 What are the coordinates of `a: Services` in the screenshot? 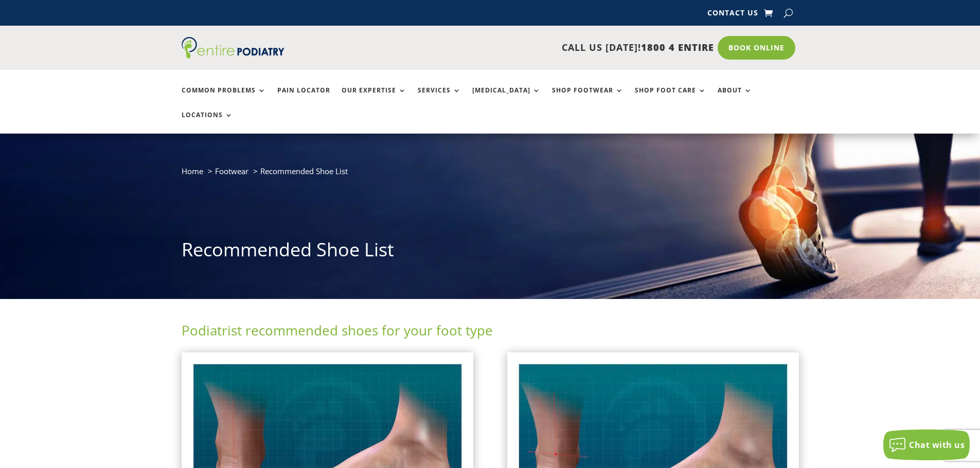 It's located at (439, 98).